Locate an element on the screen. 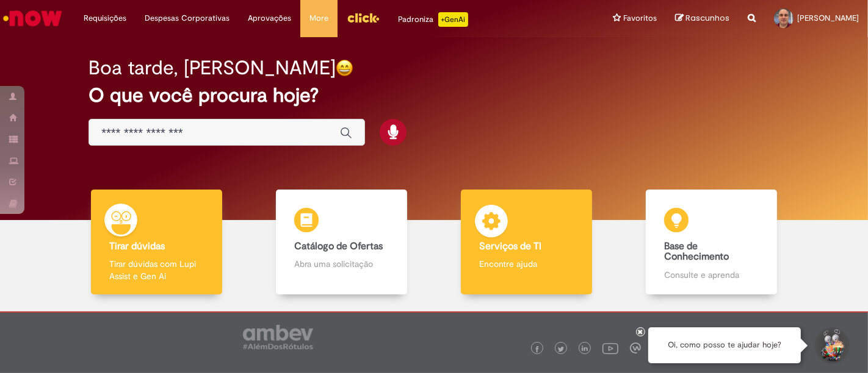  p: +GenAi is located at coordinates (452, 20).